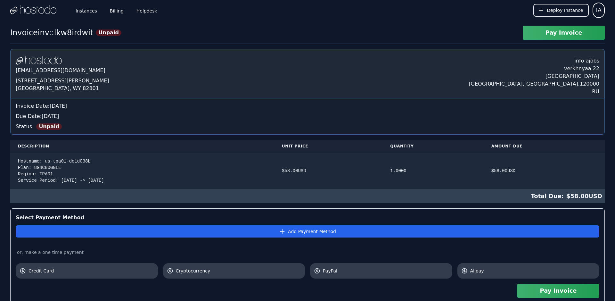  Describe the element at coordinates (534, 60) in the screenshot. I see `div: info ajobs` at that location.